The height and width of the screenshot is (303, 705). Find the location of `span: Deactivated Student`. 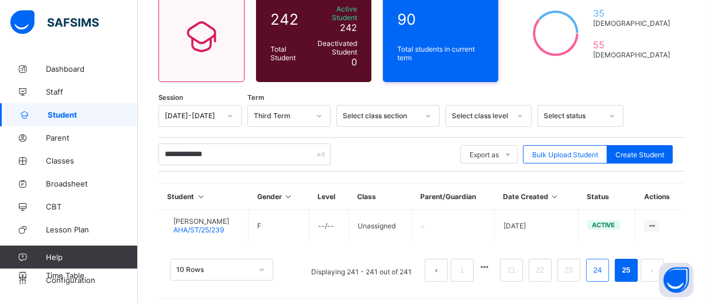

span: Deactivated Student is located at coordinates (335, 48).